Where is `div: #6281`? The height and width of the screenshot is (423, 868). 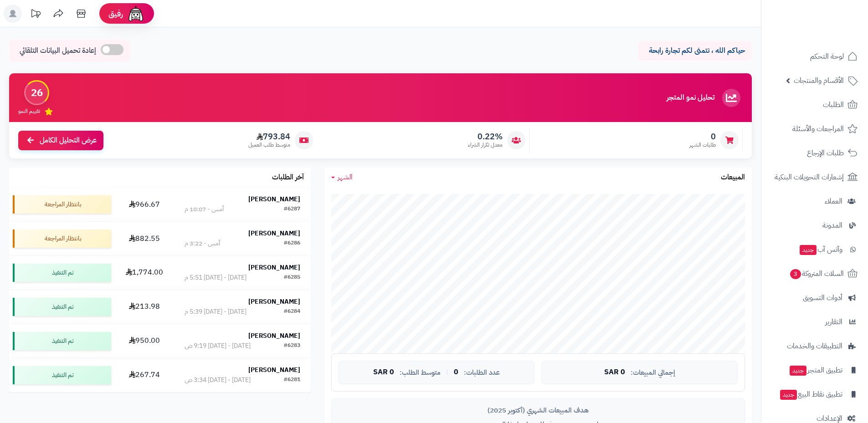
div: #6281 is located at coordinates (292, 380).